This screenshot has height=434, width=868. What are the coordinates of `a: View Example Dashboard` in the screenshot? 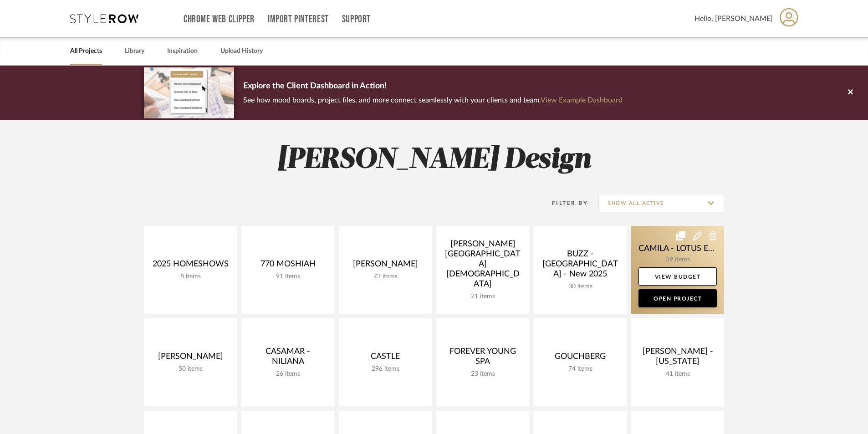 It's located at (582, 100).